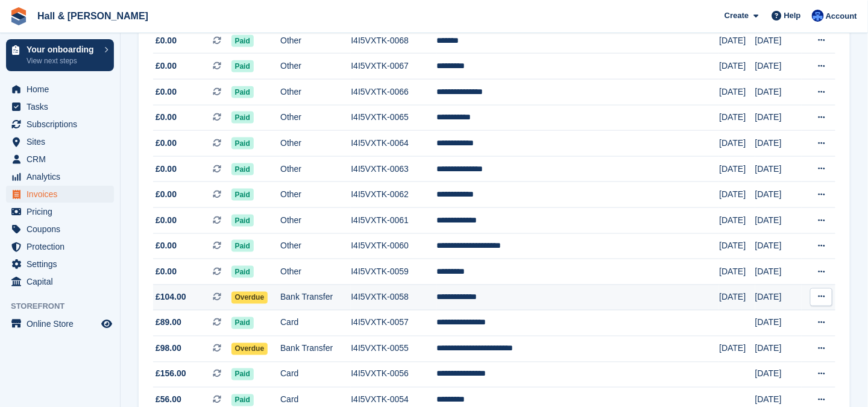  Describe the element at coordinates (59, 55) in the screenshot. I see `a: Your onboarding View next steps` at that location.